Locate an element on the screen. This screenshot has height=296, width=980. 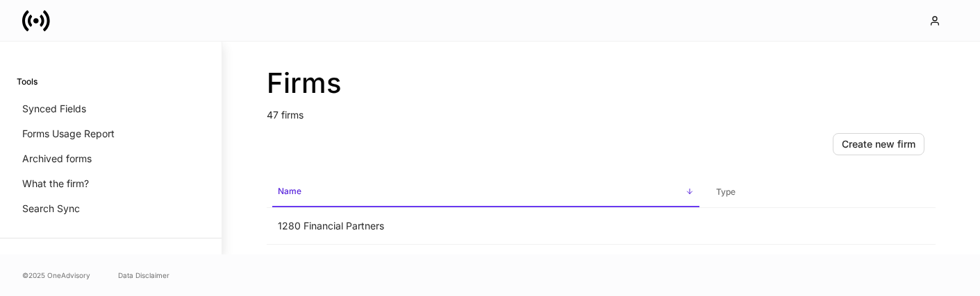
span: © 2025 OneAdvisory is located at coordinates (57, 275).